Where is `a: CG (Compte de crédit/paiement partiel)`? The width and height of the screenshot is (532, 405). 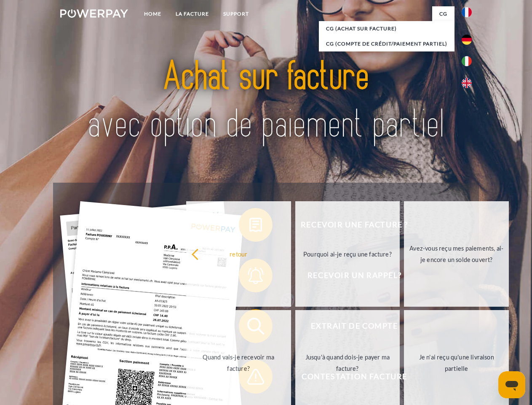 a: CG (Compte de crédit/paiement partiel) is located at coordinates (387, 44).